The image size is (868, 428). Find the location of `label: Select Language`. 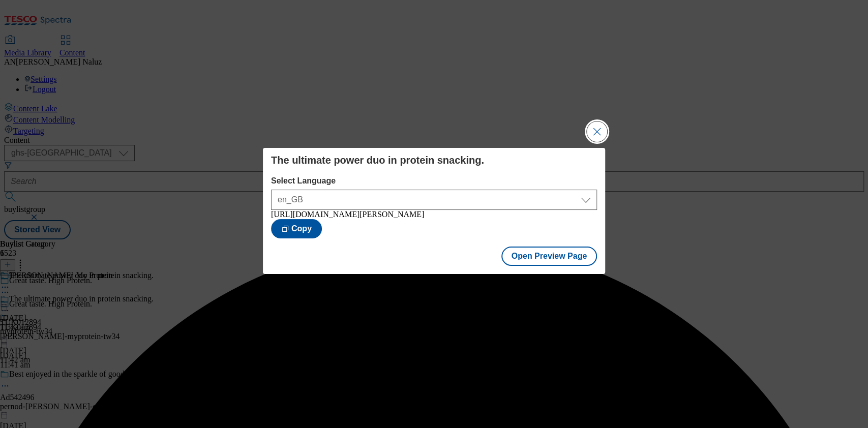

label: Select Language is located at coordinates (434, 181).